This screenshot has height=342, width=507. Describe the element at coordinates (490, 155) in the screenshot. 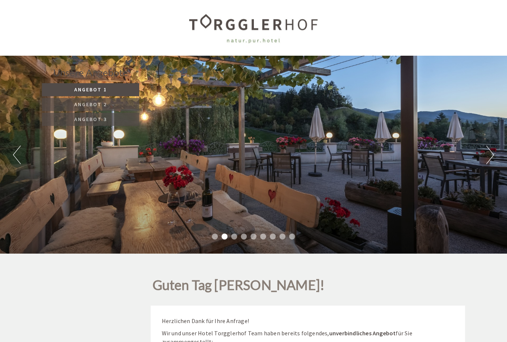

I see `button: Next` at that location.